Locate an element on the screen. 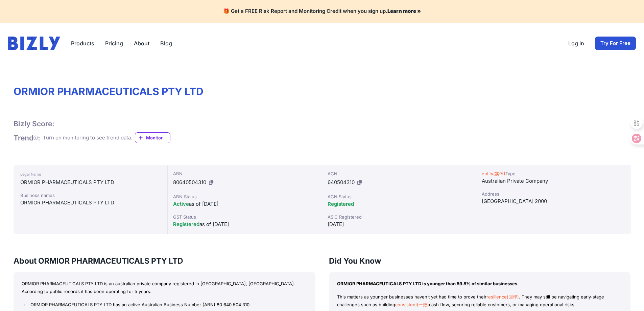  a: Blog is located at coordinates (166, 43).